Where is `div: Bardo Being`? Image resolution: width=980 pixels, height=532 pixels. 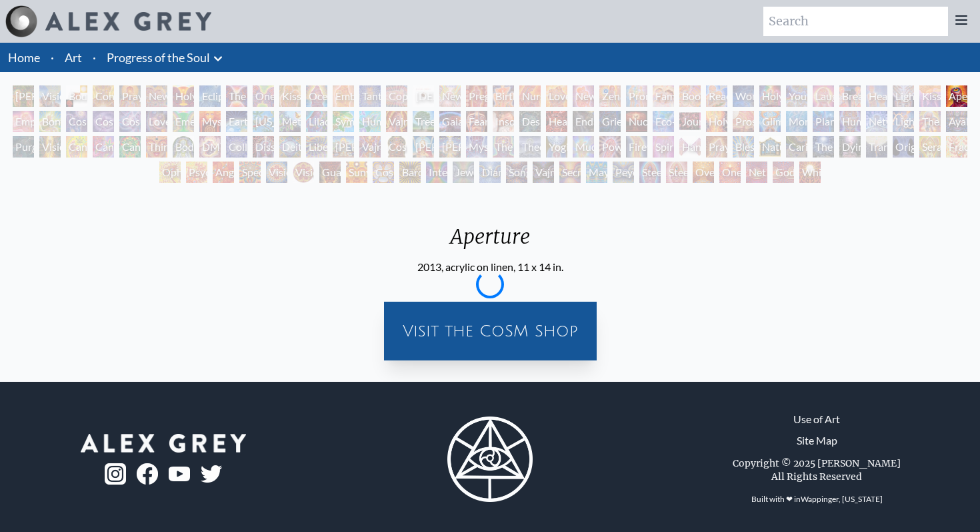 div: Bardo Being is located at coordinates (410, 172).